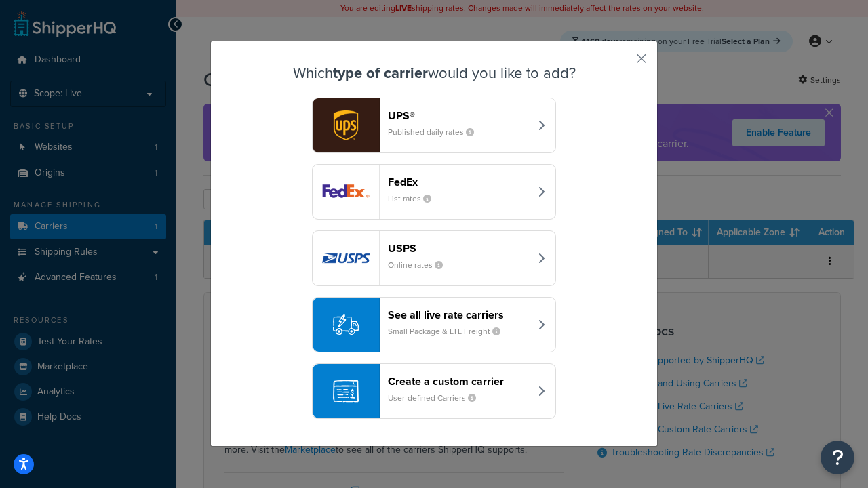  Describe the element at coordinates (434, 73) in the screenshot. I see `h3: Which would you like to add?` at that location.